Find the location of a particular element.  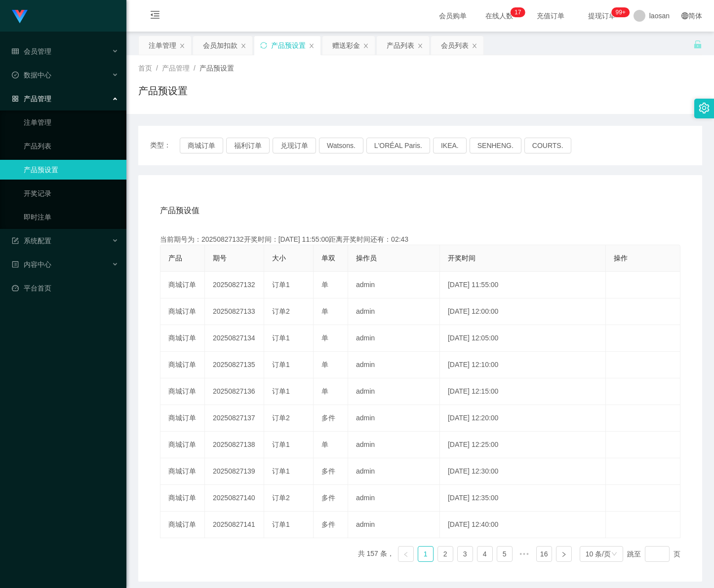

a: 注单管理 is located at coordinates (71, 122).